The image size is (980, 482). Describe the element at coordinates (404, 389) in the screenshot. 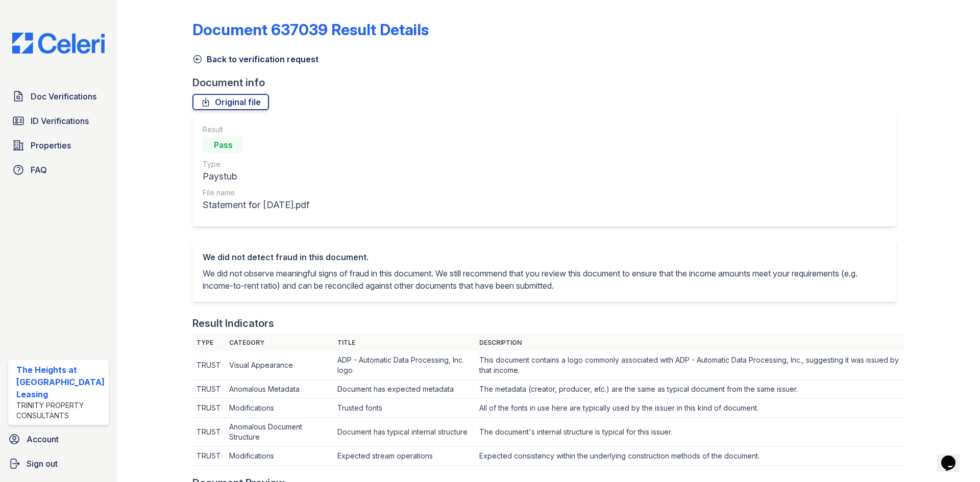

I see `td: Document has expected metadata` at that location.